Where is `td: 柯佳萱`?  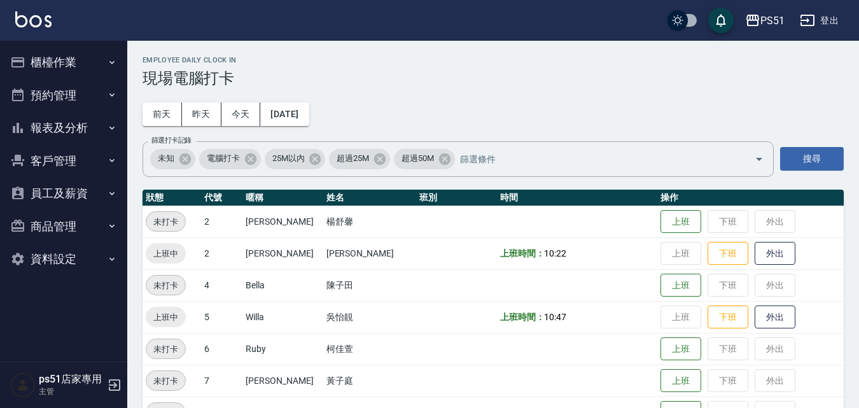 td: 柯佳萱 is located at coordinates (370, 349).